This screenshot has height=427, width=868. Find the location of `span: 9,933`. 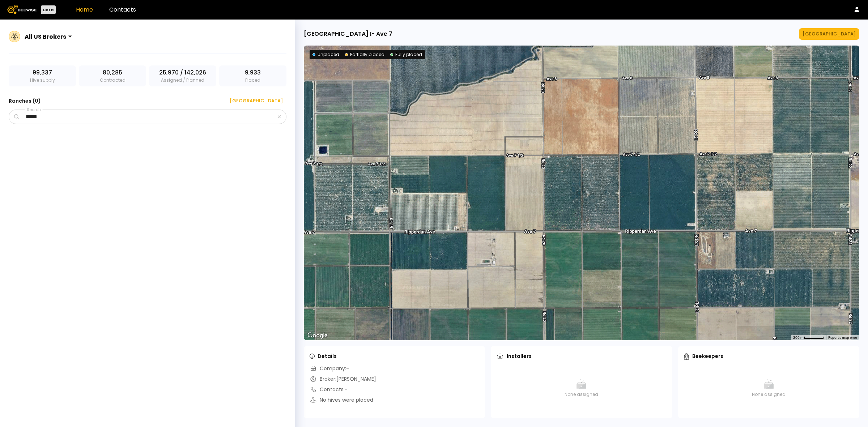

span: 9,933 is located at coordinates (253, 73).